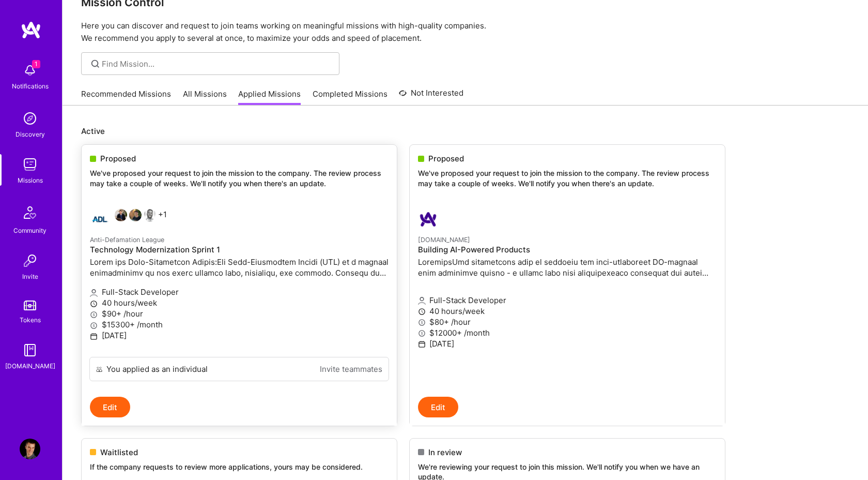  Describe the element at coordinates (239, 278) in the screenshot. I see `a: Anti-Defamation League company logoElon SalfatiOmer HochmanTamir Kedmi+1Anti-Defamation LeagueTec...` at that location.